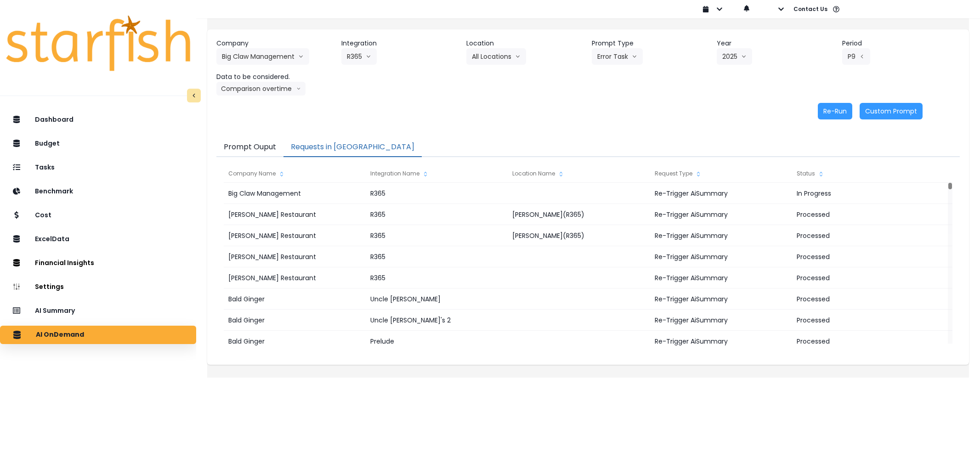 The image size is (980, 469). What do you see at coordinates (651, 44) in the screenshot?
I see `header: Prompt Type` at bounding box center [651, 44].